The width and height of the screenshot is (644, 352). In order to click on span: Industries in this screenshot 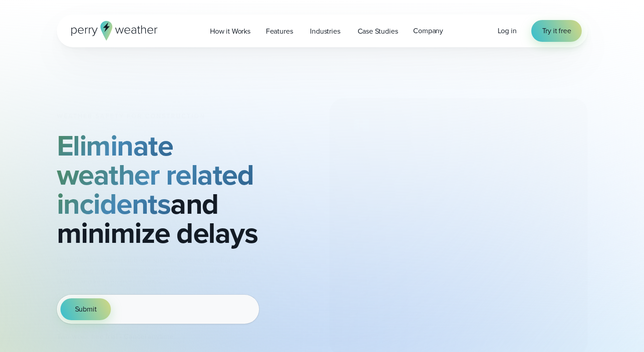, I will do `click(325, 32)`.